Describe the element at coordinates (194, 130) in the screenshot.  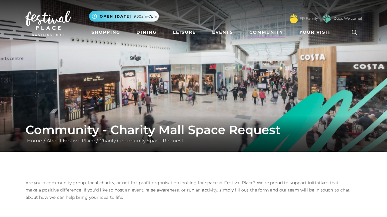
I see `h1: Community - Charity Mall Space Request` at that location.